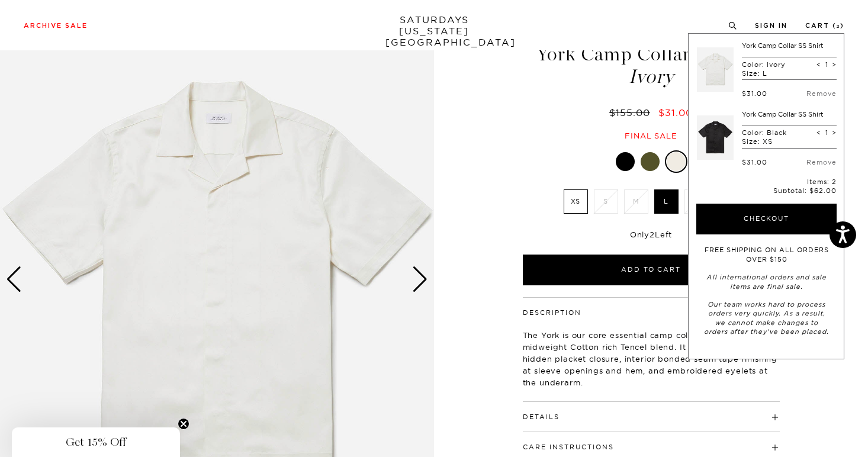  I want to click on a: Cart (2), so click(825, 26).